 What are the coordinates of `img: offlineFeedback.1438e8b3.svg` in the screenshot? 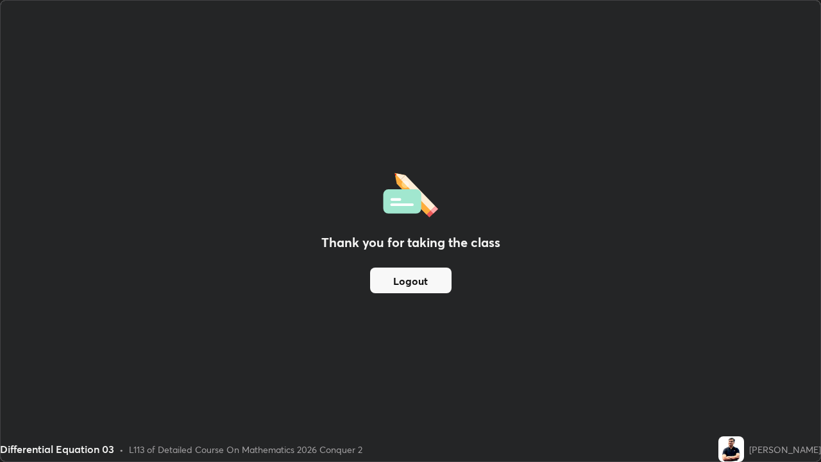 It's located at (411, 193).